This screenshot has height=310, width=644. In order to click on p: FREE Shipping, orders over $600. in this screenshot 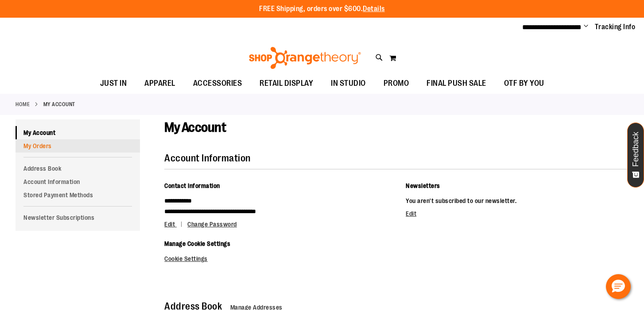, I will do `click(322, 9)`.